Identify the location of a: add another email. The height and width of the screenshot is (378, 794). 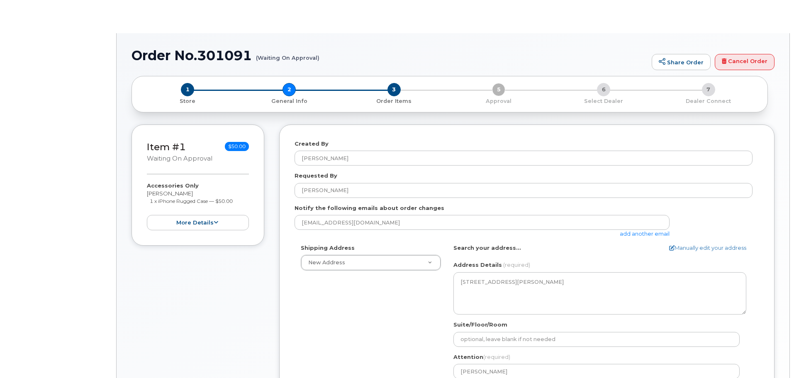
(644, 233).